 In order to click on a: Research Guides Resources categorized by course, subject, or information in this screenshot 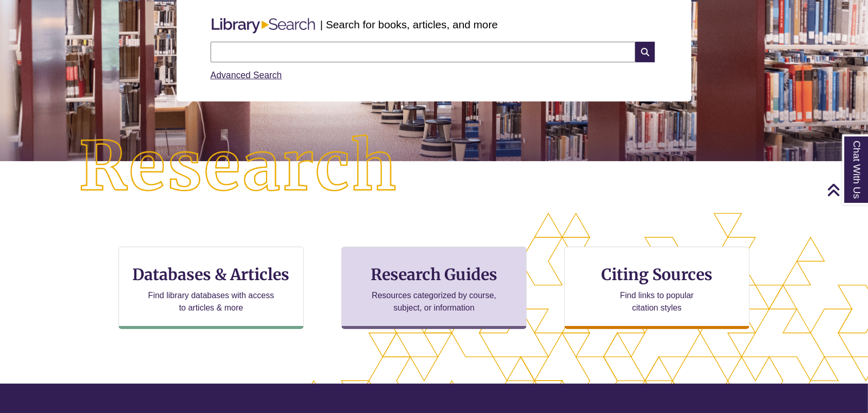, I will do `click(434, 288)`.